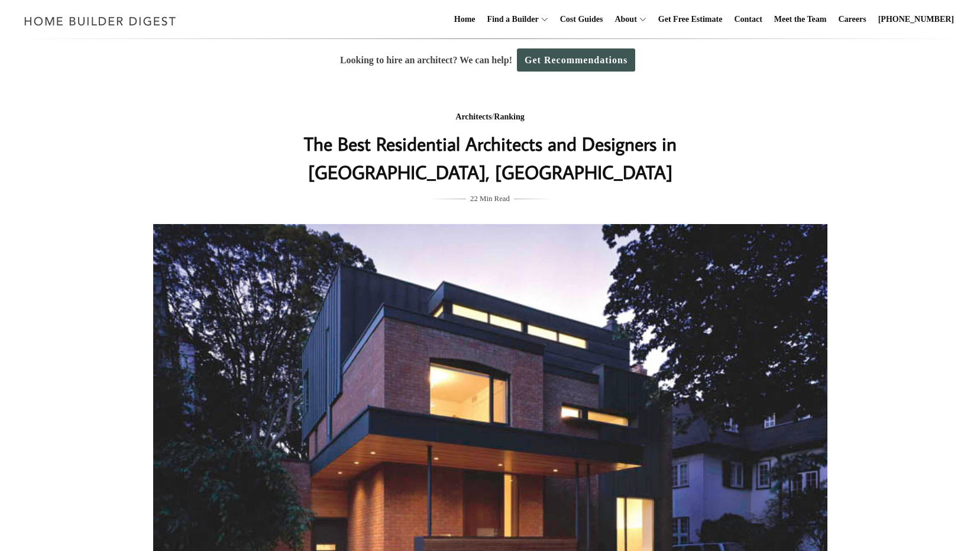 The height and width of the screenshot is (551, 980). Describe the element at coordinates (511, 19) in the screenshot. I see `a: Find a Builder` at that location.